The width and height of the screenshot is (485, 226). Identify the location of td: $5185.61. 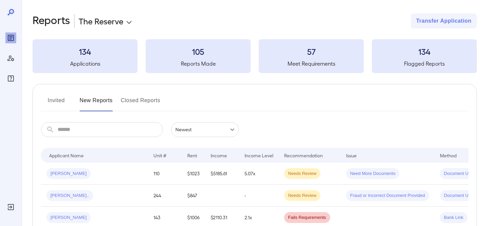
(222, 174).